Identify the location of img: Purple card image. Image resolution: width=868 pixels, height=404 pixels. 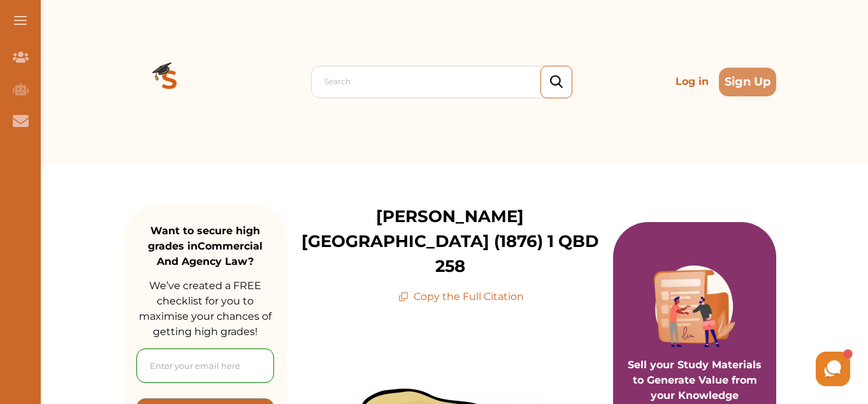
(695, 306).